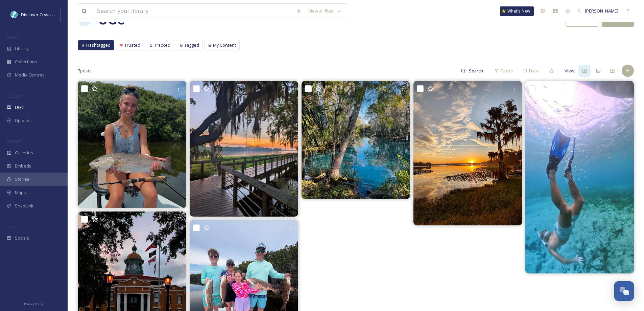  I want to click on span: Tracked, so click(162, 45).